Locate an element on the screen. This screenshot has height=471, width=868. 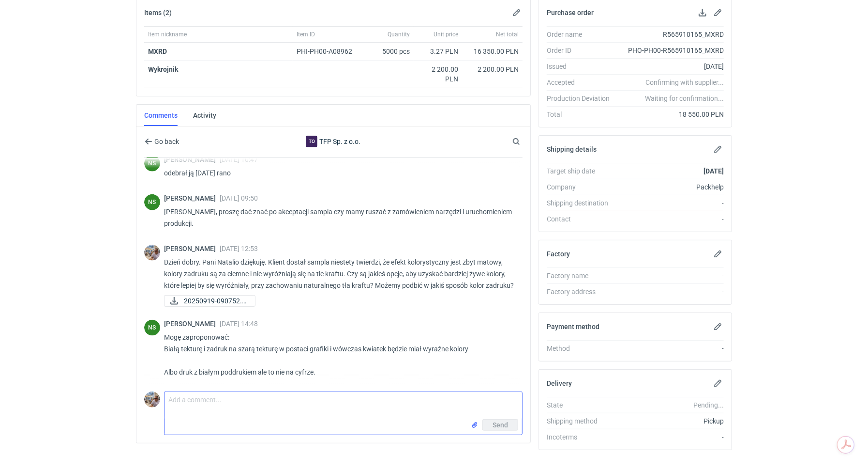
div: Packhelp is located at coordinates (670, 187).